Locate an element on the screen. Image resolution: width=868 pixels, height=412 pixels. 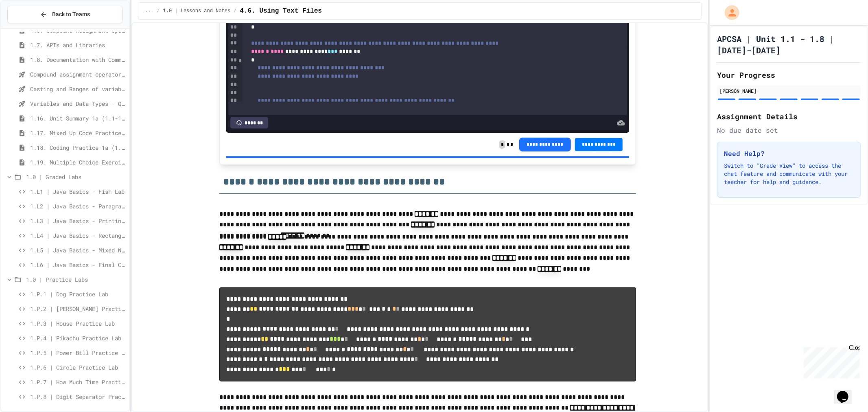
div: No due date set is located at coordinates (789, 130).